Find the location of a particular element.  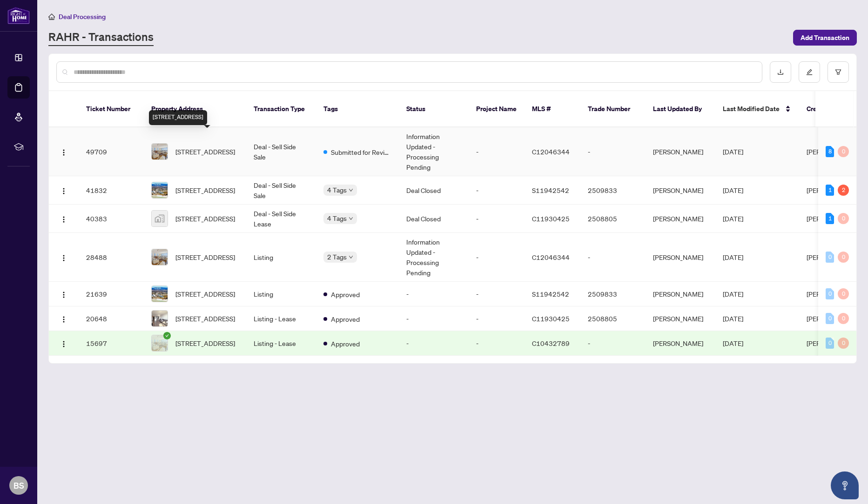

th: MLS # is located at coordinates (552, 109).